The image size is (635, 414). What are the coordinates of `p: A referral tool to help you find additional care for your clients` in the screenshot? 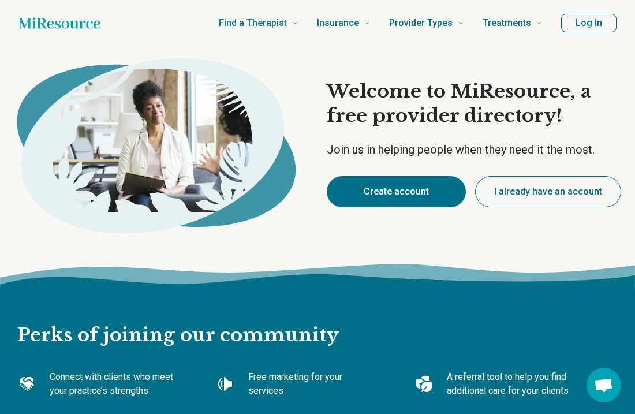 It's located at (512, 384).